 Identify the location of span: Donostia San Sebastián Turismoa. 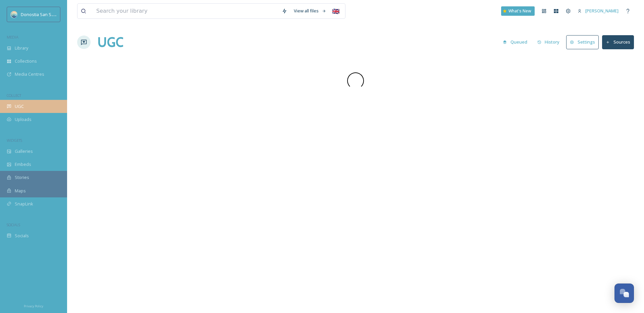
(55, 14).